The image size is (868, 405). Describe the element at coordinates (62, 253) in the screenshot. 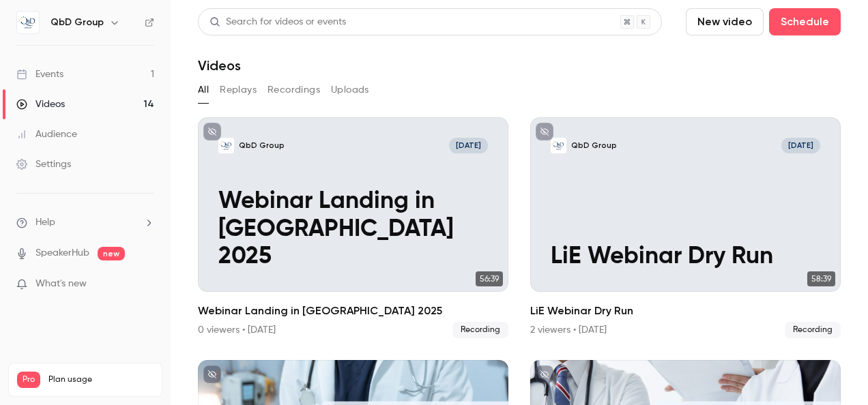

I see `a: SpeakerHub` at that location.